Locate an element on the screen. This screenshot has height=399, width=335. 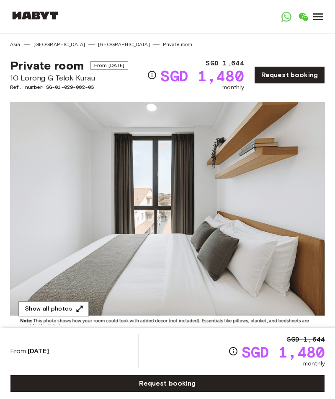
span: 10 Lorong G Telok Kurau is located at coordinates (69, 78).